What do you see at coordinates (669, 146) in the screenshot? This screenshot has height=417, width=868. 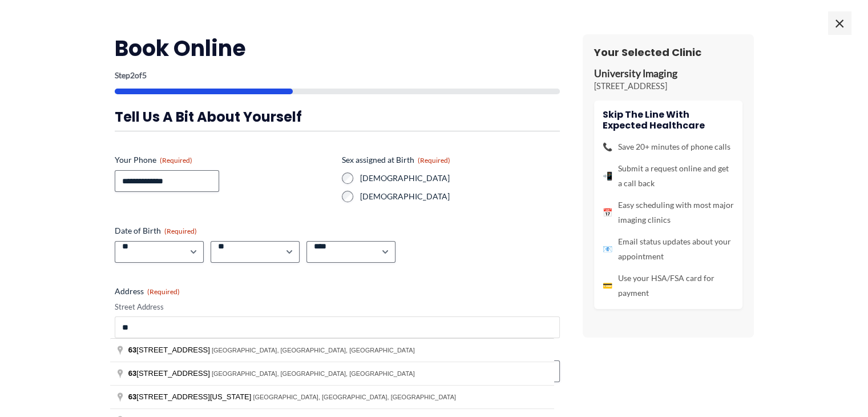 I see `li: Save 20+ minutes of phone calls` at bounding box center [669, 146].